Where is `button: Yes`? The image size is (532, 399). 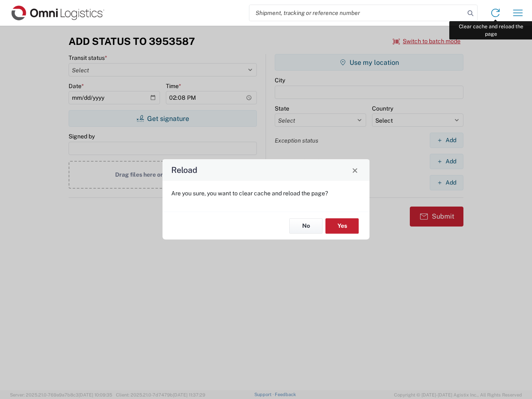
button: Yes is located at coordinates (342, 225).